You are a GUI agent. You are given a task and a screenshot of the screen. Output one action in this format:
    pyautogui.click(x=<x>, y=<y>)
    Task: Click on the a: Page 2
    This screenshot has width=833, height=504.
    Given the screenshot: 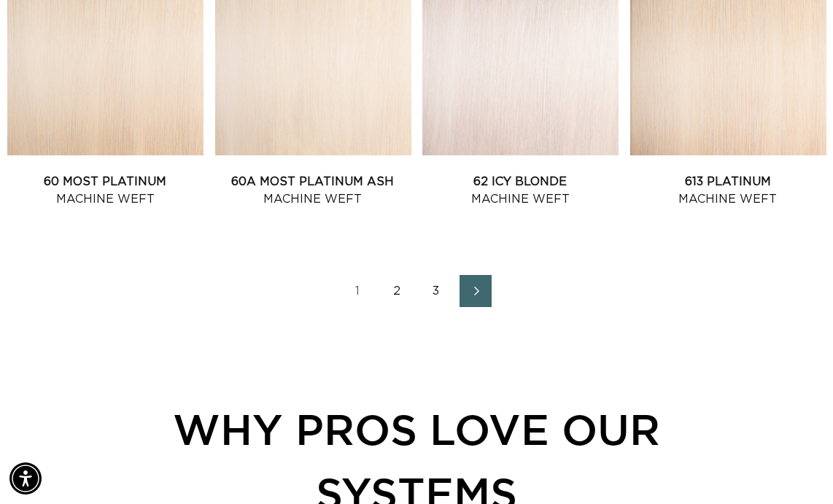 What is the action you would take?
    pyautogui.click(x=397, y=291)
    